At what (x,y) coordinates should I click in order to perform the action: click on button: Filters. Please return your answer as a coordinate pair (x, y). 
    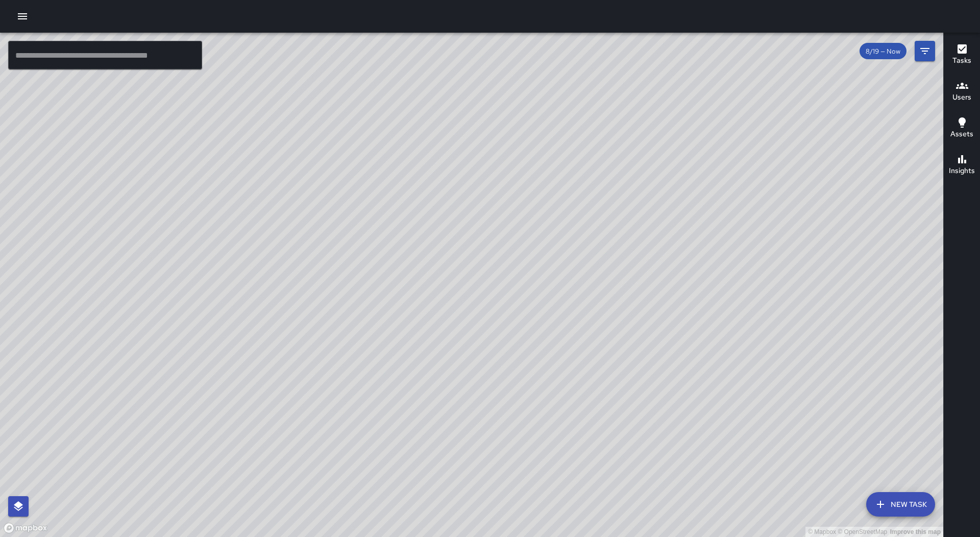
    Looking at the image, I should click on (925, 52).